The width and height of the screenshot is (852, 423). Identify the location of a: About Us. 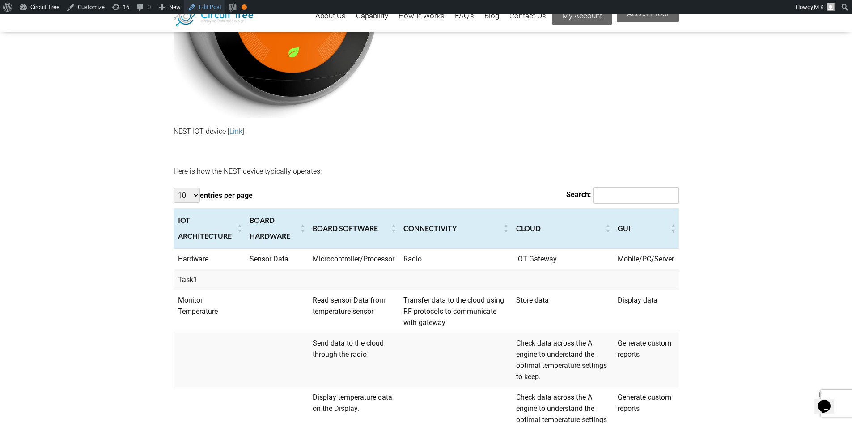
(330, 16).